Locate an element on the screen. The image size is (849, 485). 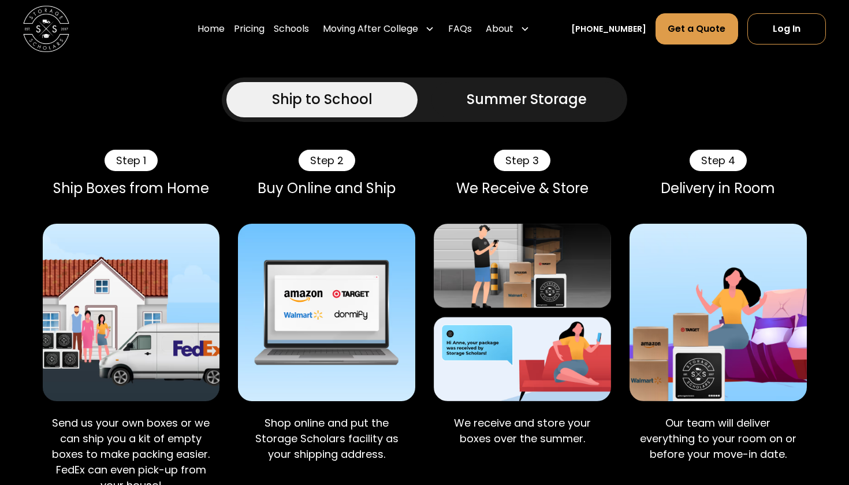
a: Home is located at coordinates (211, 29).